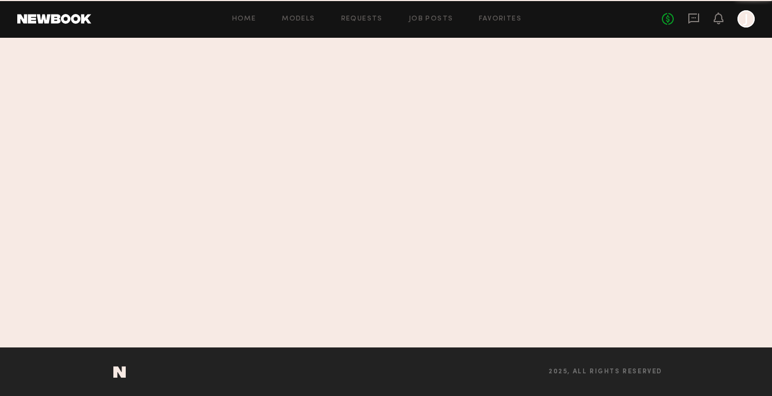 The width and height of the screenshot is (772, 396). I want to click on a: J, so click(746, 19).